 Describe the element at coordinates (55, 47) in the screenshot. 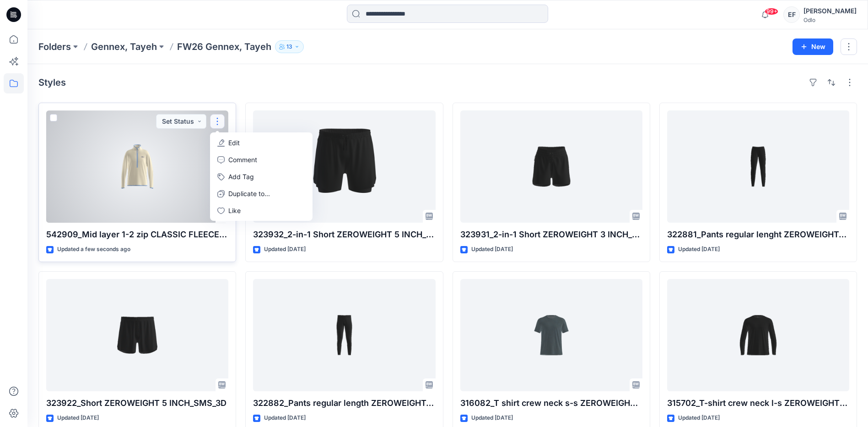

I see `p: Folders` at that location.